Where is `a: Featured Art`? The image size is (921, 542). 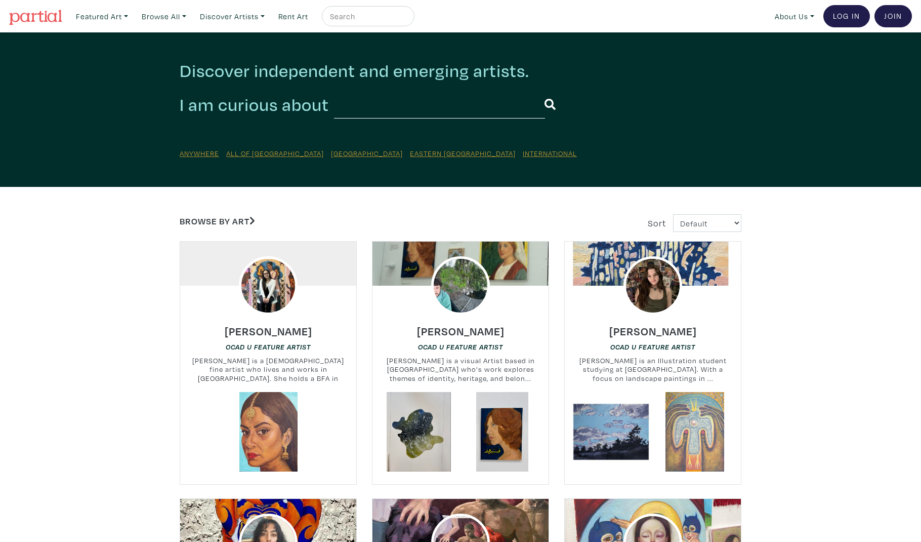
a: Featured Art is located at coordinates (102, 16).